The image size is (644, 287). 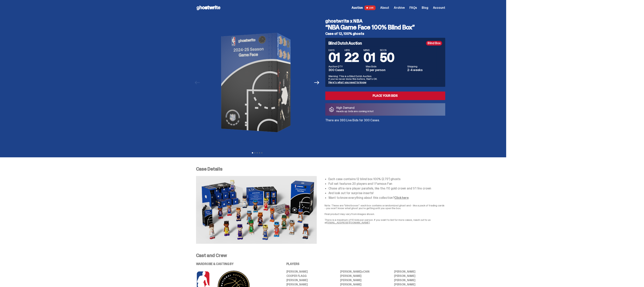 What do you see at coordinates (312, 276) in the screenshot?
I see `li: Cooper Flagg` at bounding box center [312, 276].